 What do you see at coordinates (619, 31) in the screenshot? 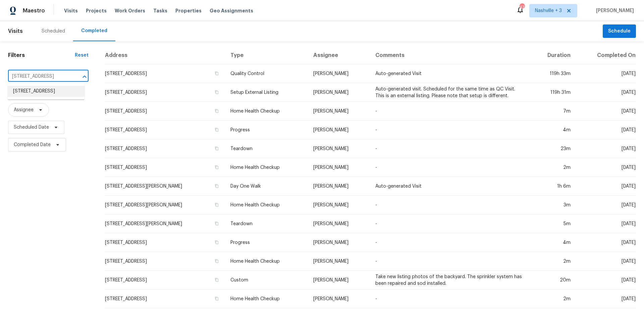
I see `button: Schedule` at bounding box center [619, 31].